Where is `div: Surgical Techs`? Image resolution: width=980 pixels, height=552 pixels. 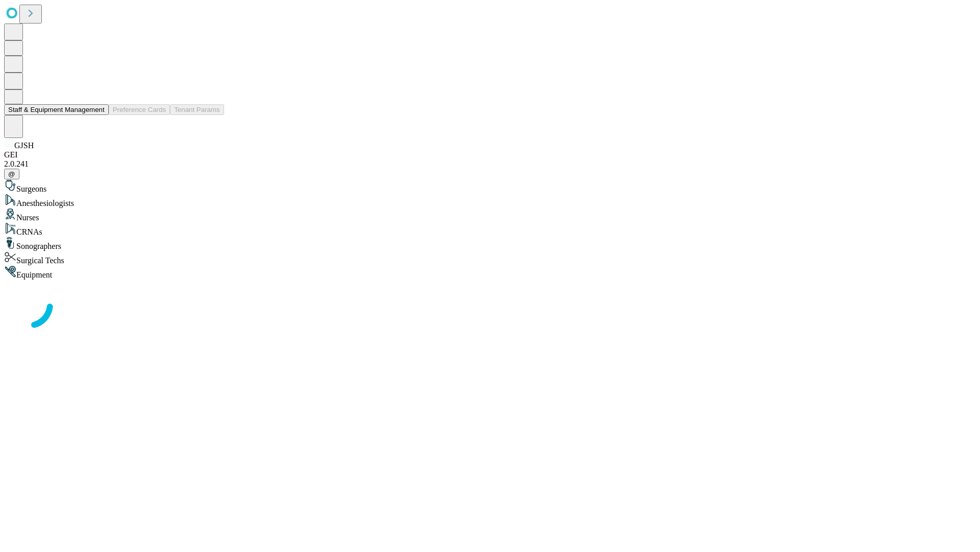 div: Surgical Techs is located at coordinates (490, 258).